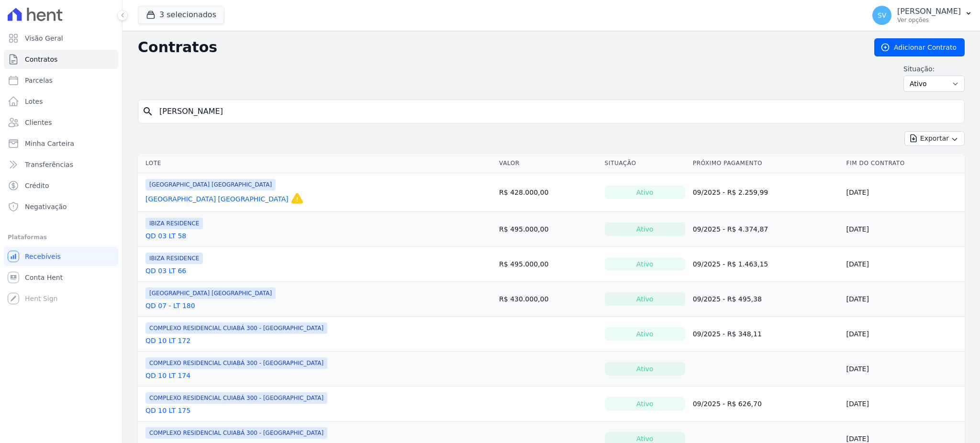 This screenshot has width=980, height=443. I want to click on a: Parcelas, so click(60, 81).